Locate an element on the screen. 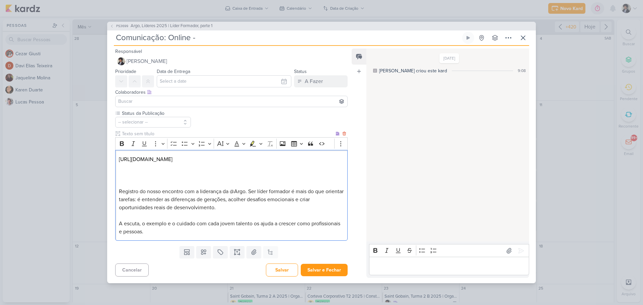 The image size is (643, 305). label: Status da Publicação is located at coordinates (156, 113).